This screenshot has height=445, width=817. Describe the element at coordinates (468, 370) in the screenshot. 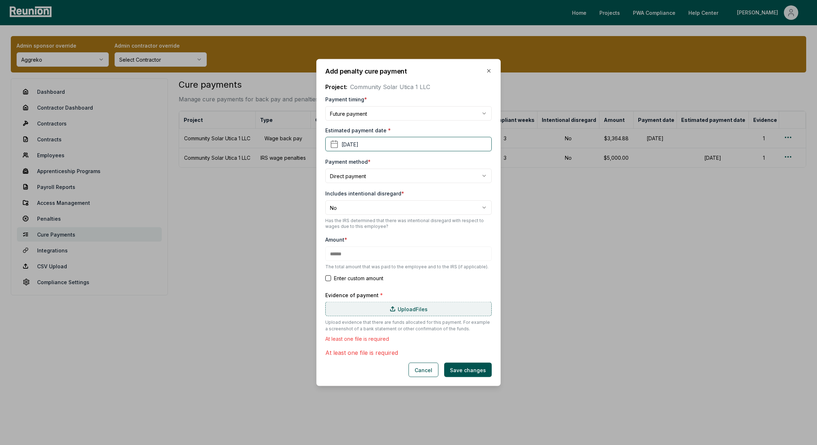

I see `button: Save changes` at that location.